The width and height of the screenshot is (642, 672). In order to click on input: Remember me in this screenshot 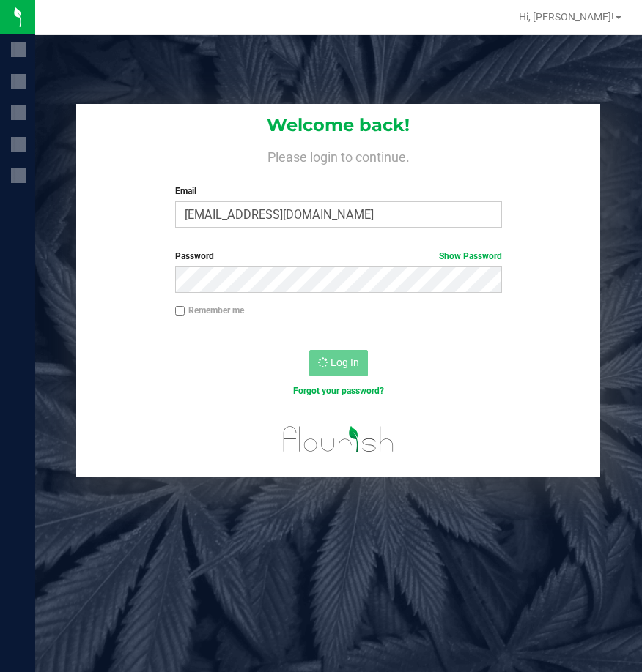, I will do `click(180, 311)`.